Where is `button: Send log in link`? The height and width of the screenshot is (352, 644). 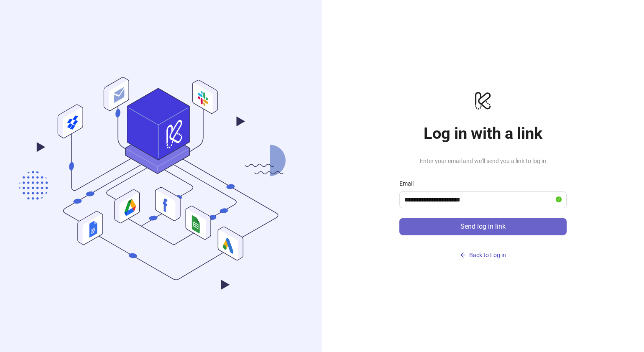
button: Send log in link is located at coordinates (483, 227).